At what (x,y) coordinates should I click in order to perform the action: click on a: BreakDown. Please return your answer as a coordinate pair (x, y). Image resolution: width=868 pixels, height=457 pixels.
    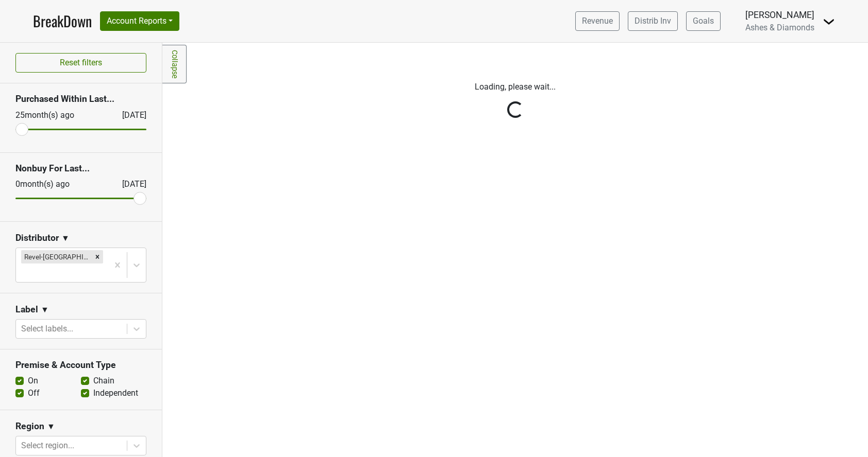
    Looking at the image, I should click on (62, 21).